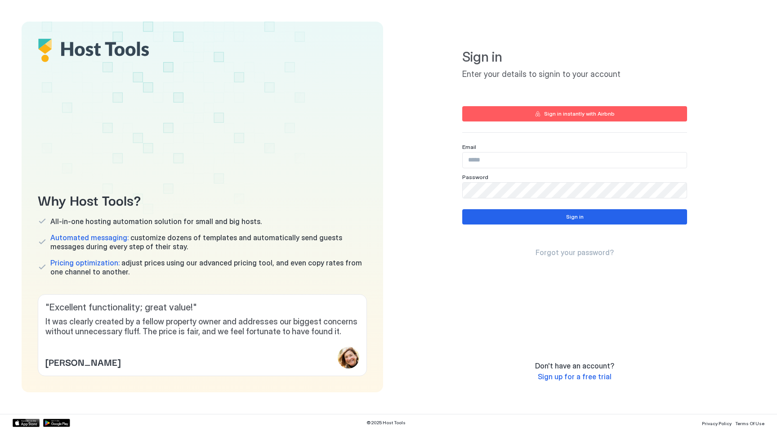  What do you see at coordinates (575, 376) in the screenshot?
I see `a: Sign up for a free trial` at bounding box center [575, 376].